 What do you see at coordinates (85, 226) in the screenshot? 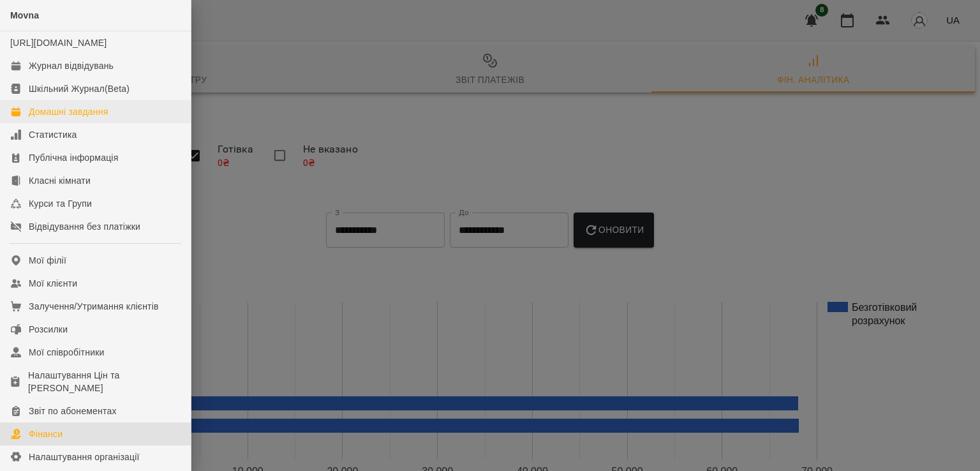
I see `div: Відвідування без платіжки` at bounding box center [85, 226].